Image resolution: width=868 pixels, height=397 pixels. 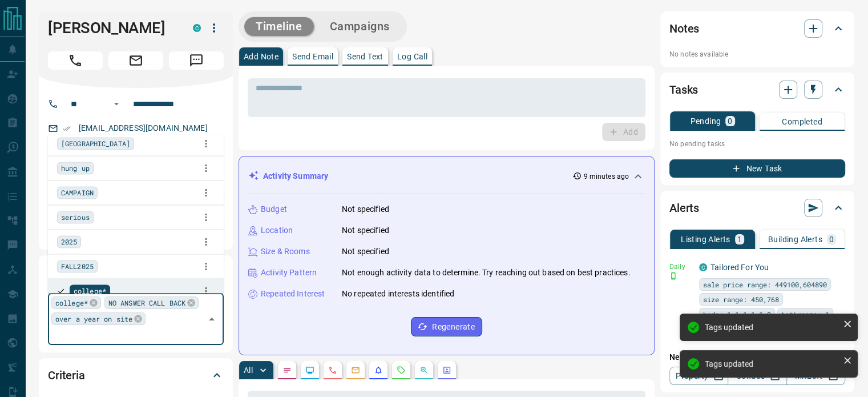 What do you see at coordinates (740, 267) in the screenshot?
I see `a: Tailored For You` at bounding box center [740, 267].